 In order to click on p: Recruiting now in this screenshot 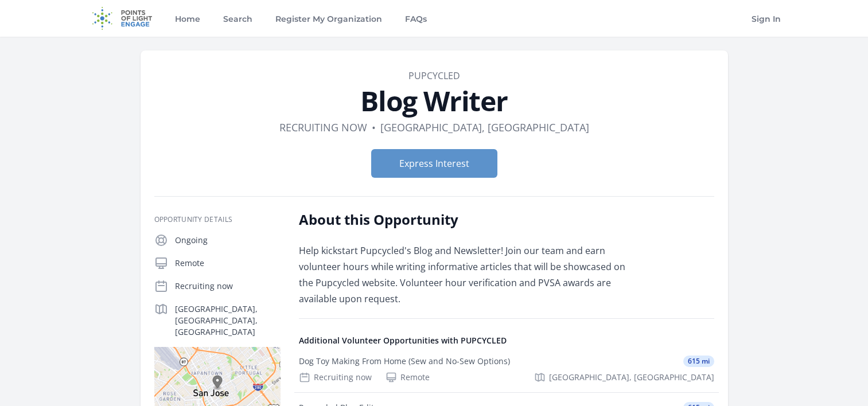, I will do `click(228, 286)`.